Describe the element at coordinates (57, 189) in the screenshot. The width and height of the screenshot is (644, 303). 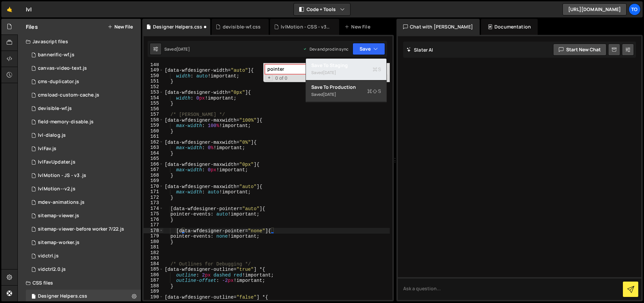
I see `div: lvlMotion--v2.js` at that location.